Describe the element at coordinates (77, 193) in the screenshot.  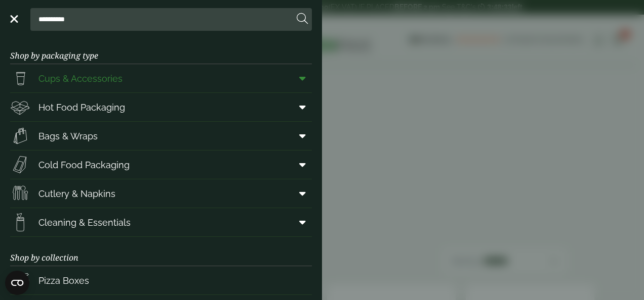
I see `span: Cutlery & Napkins` at that location.